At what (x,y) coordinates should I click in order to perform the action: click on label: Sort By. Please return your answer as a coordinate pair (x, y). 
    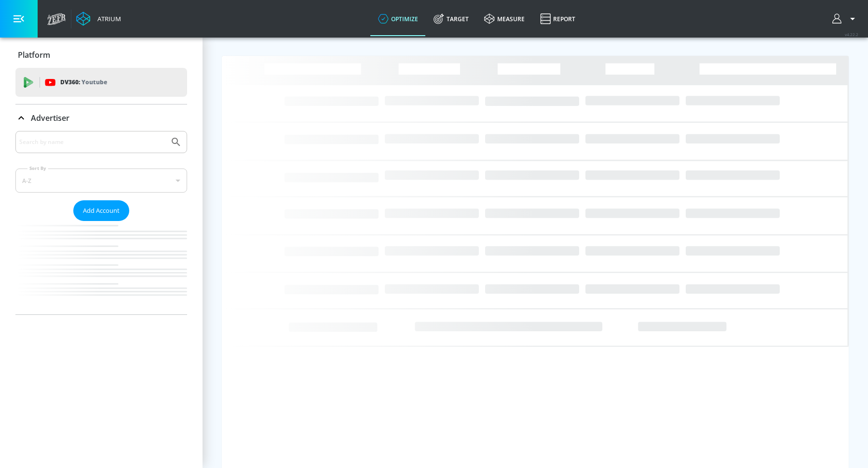
    Looking at the image, I should click on (37, 168).